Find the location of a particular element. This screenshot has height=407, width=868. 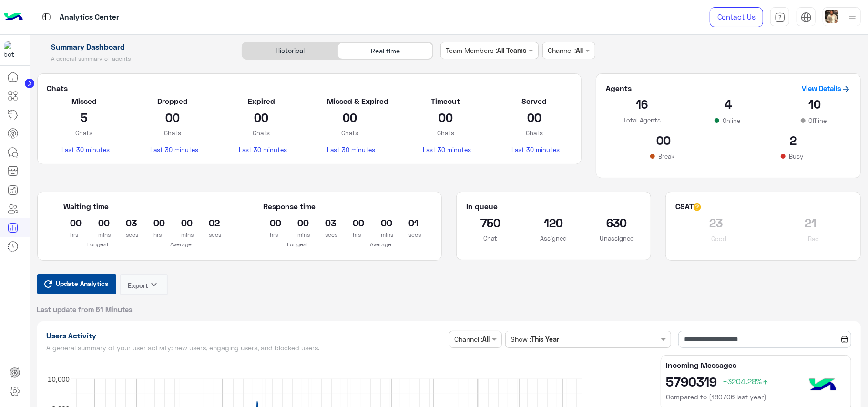

p: Good is located at coordinates (719, 239).